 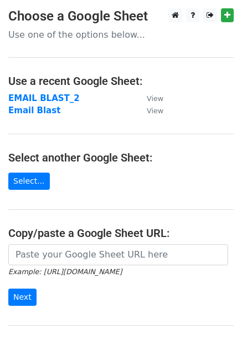 What do you see at coordinates (29, 181) in the screenshot?
I see `a: Select...` at bounding box center [29, 181].